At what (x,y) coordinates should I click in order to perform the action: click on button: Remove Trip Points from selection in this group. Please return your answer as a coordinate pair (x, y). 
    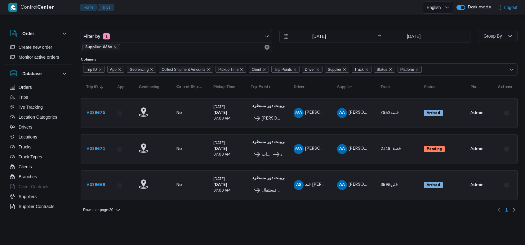
    Looking at the image, I should click on (295, 70).